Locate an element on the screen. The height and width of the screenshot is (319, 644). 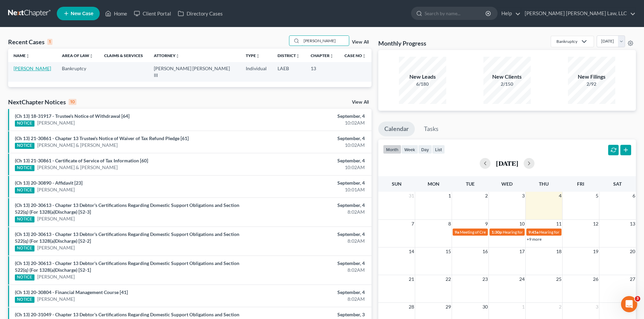
span: 25 is located at coordinates (559, 279).